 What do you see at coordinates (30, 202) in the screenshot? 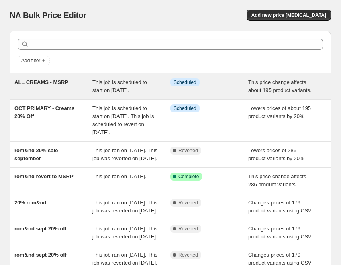
I see `span: 20% rom&nd` at bounding box center [30, 202].